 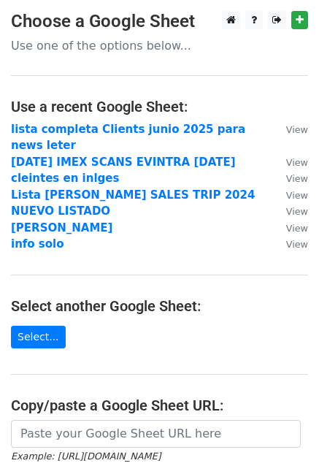 I want to click on strong: info solo, so click(x=37, y=244).